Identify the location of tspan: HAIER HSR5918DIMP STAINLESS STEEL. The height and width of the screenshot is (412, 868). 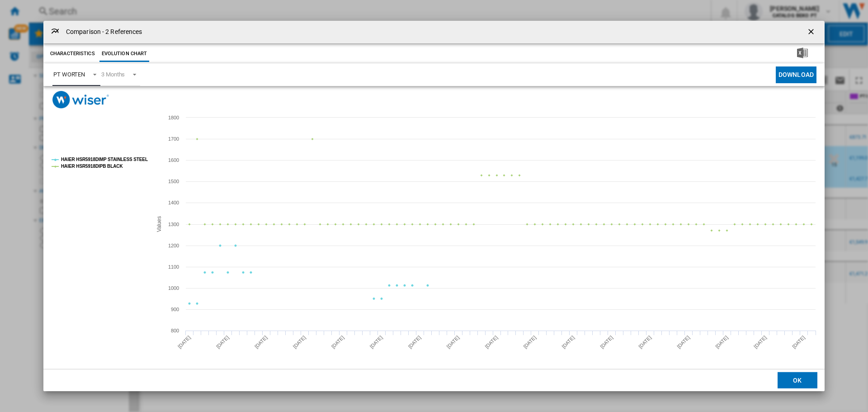
(104, 159).